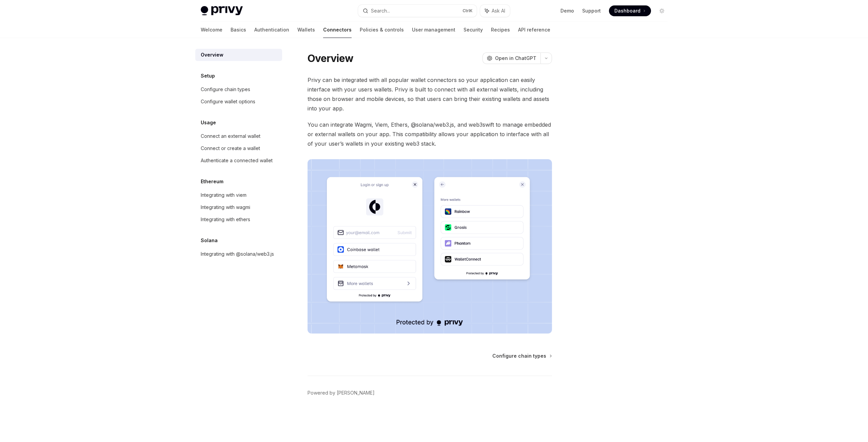  Describe the element at coordinates (429, 94) in the screenshot. I see `span: Privy can be integrated with all popular wallet connectors so your application can easily interfa...` at that location.